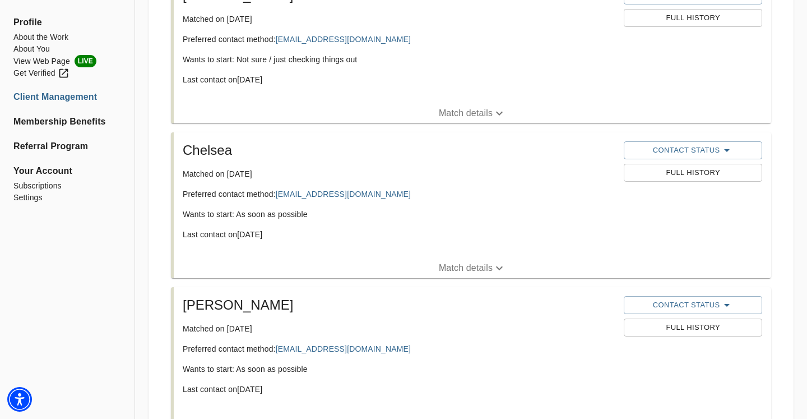 This screenshot has height=419, width=807. What do you see at coordinates (67, 197) in the screenshot?
I see `a: Settings` at bounding box center [67, 197].